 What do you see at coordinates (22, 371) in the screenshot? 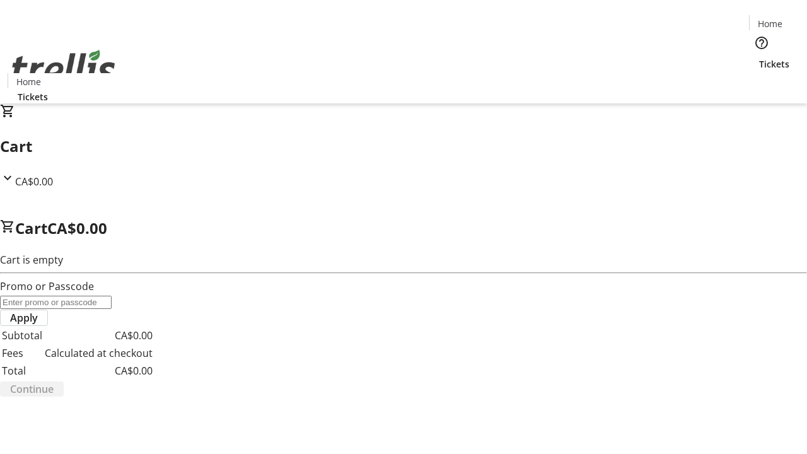
I see `td: Total` at bounding box center [22, 371].